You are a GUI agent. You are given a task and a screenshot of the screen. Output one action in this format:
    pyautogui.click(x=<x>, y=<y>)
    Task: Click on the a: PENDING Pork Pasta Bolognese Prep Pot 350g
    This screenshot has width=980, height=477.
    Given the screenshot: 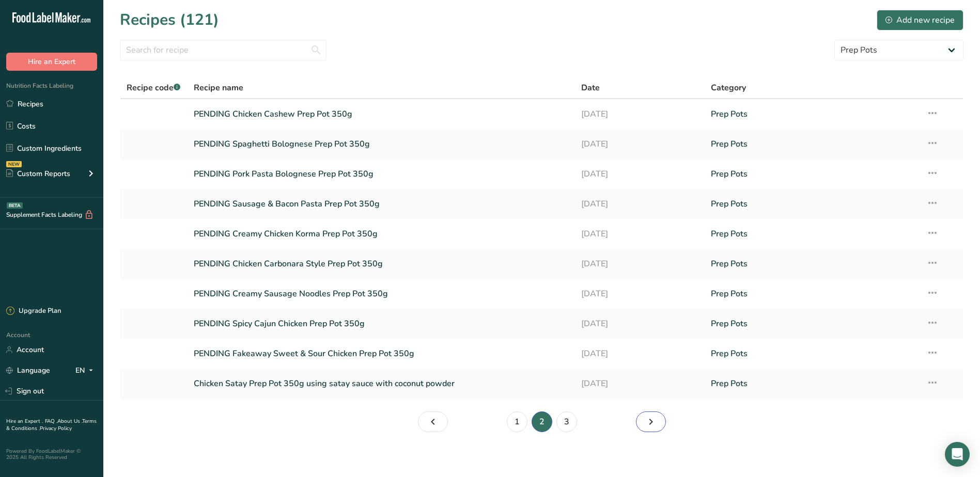 What is the action you would take?
    pyautogui.click(x=381, y=174)
    